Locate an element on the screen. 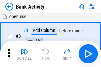 The image size is (101, 67). span: # 3 is located at coordinates (18, 36).